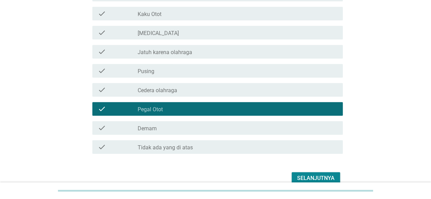 This screenshot has height=199, width=431. Describe the element at coordinates (165, 148) in the screenshot. I see `label: Tidak ada yang di atas` at that location.